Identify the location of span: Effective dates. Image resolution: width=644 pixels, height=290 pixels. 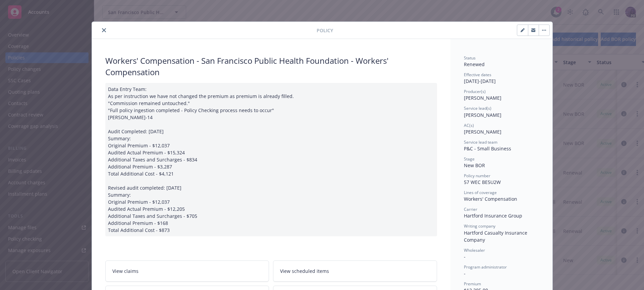
(478, 75).